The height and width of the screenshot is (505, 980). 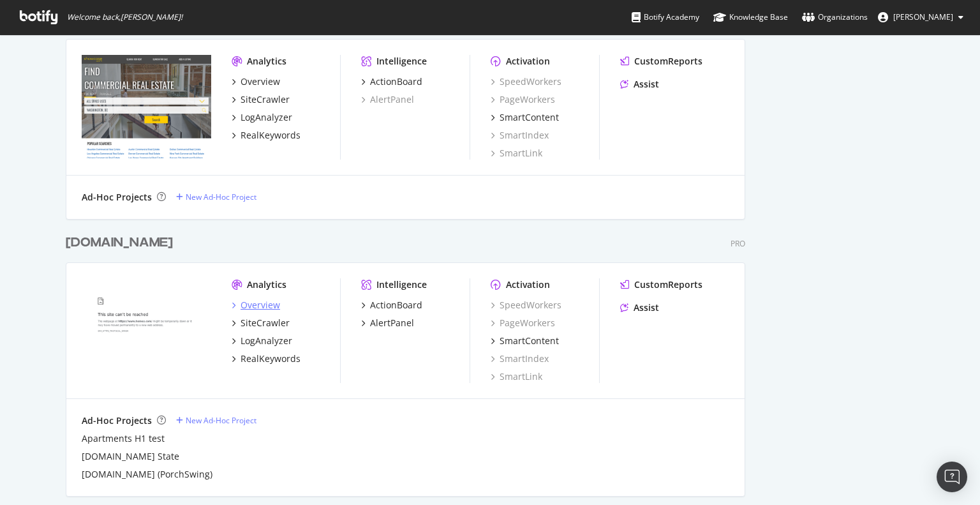 I want to click on img: www.homes.com, so click(x=146, y=330).